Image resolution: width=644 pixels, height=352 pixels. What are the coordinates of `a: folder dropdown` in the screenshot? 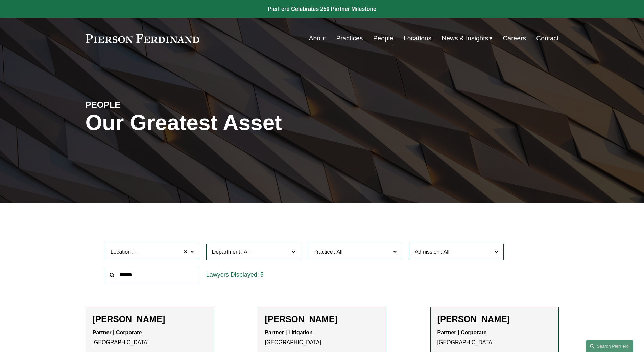 It's located at (468, 39).